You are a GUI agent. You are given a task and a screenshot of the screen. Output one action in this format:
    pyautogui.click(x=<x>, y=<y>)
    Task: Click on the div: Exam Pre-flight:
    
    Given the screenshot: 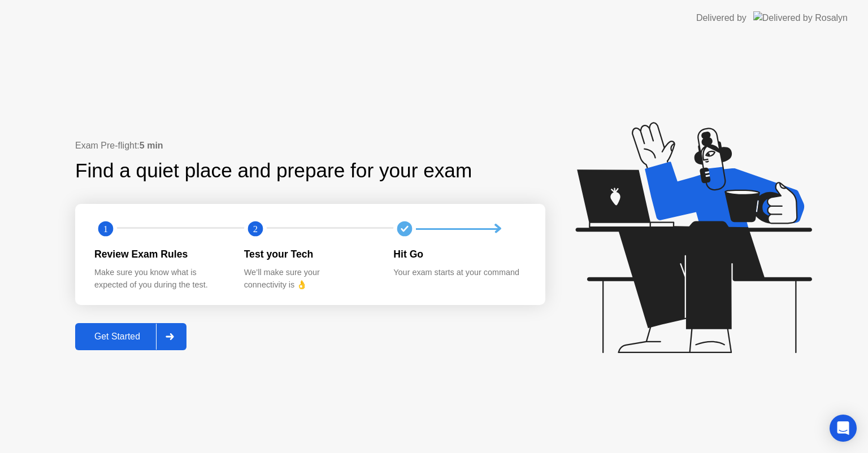 What is the action you would take?
    pyautogui.click(x=310, y=146)
    